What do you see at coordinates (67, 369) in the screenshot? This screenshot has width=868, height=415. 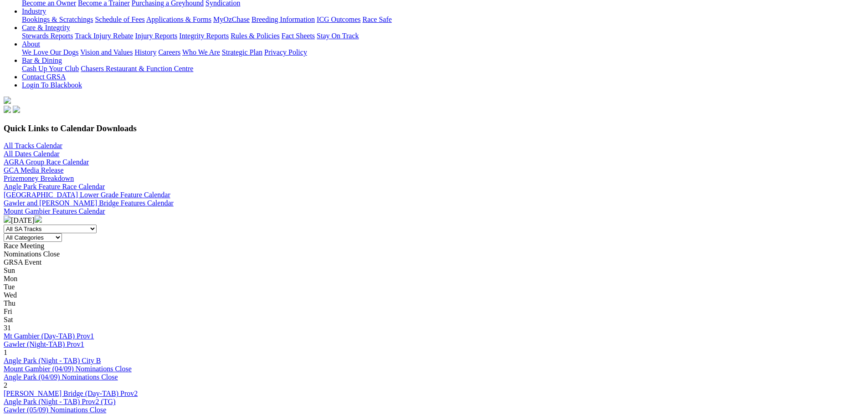 I see `a: Mount Gambier (04/09) Nominations Close` at bounding box center [67, 369].